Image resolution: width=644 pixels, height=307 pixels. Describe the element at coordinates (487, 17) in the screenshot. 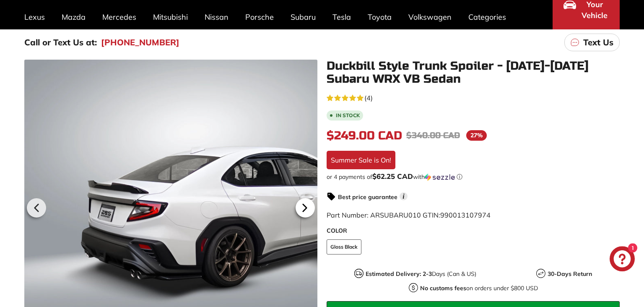

I see `a: Categories` at that location.